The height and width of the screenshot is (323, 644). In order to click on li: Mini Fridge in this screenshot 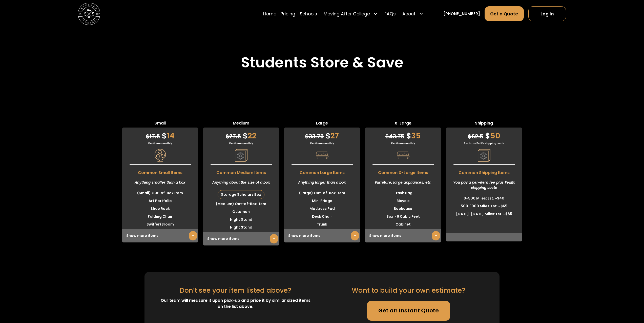, I will do `click(322, 201)`.